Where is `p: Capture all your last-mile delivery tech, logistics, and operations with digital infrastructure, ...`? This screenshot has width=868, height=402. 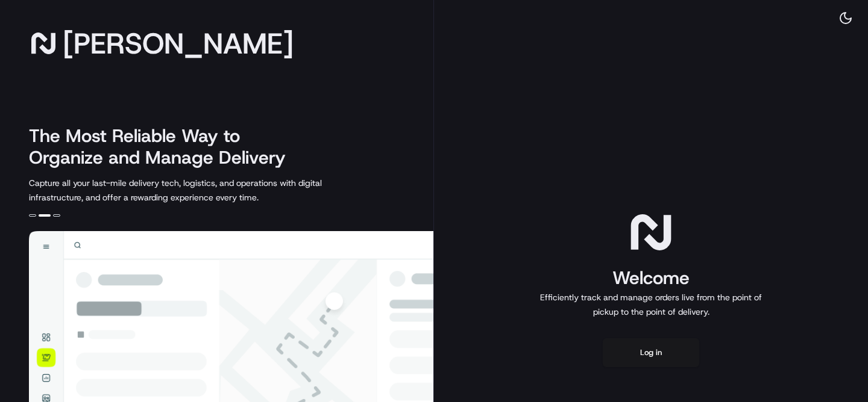 p: Capture all your last-mile delivery tech, logistics, and operations with digital infrastructure, ... is located at coordinates (202, 190).